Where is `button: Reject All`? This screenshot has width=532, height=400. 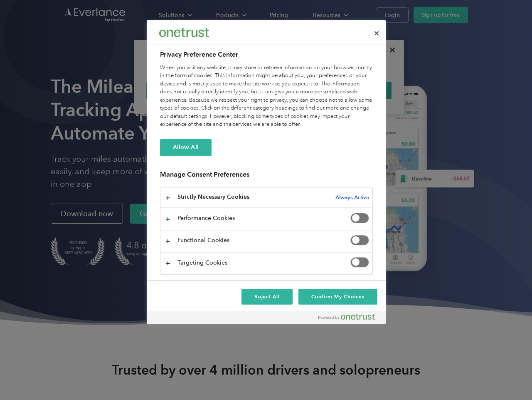
button: Reject All is located at coordinates (267, 296).